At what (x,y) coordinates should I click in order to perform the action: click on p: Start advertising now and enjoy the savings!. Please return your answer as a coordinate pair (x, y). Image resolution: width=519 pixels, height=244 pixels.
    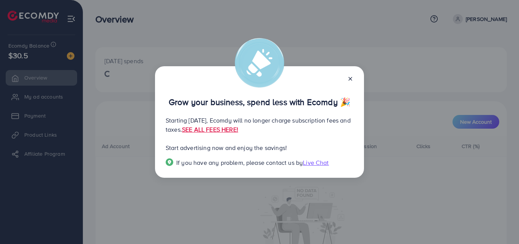
    Looking at the image, I should click on (260, 147).